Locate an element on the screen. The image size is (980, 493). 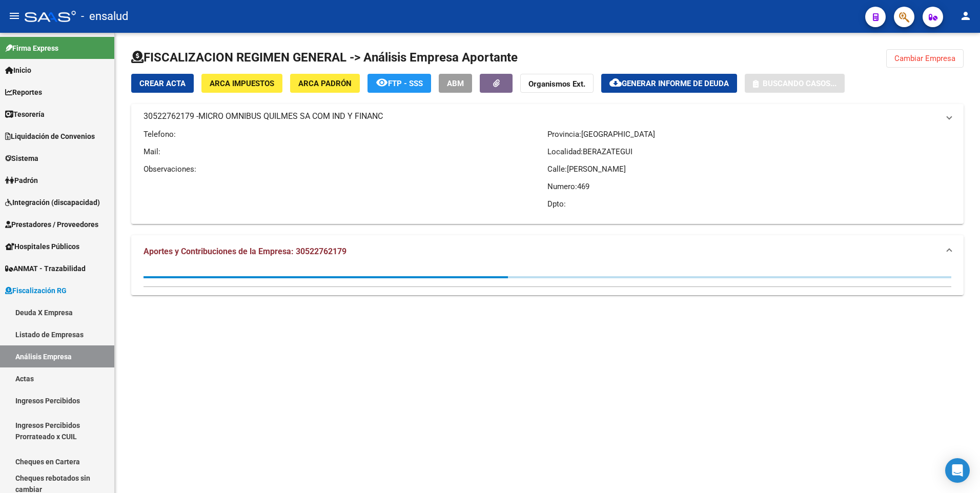
mat-icon: remove_red_eye is located at coordinates (382, 83).